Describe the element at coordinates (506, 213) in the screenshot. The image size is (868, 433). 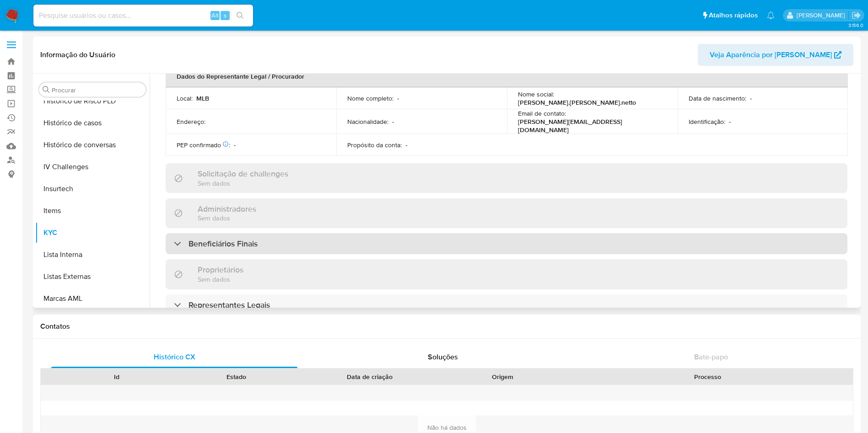
I see `div: AdministradoresSem dados` at that location.